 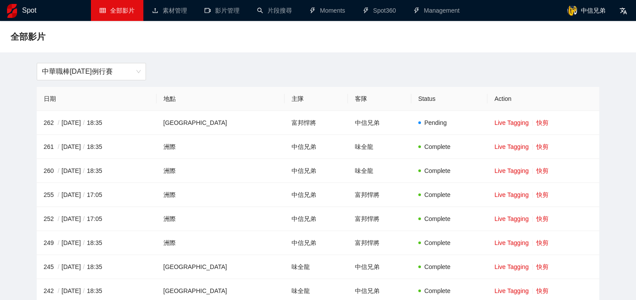 I want to click on a: thunderboltSpot360, so click(x=379, y=10).